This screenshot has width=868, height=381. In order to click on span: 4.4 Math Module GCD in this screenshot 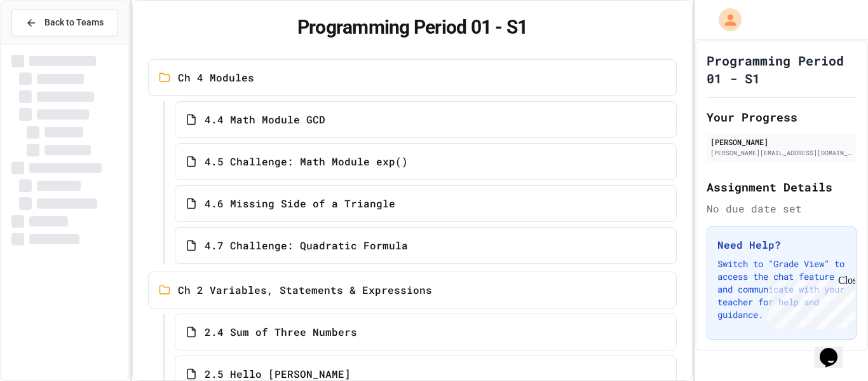, I will do `click(265, 119)`.